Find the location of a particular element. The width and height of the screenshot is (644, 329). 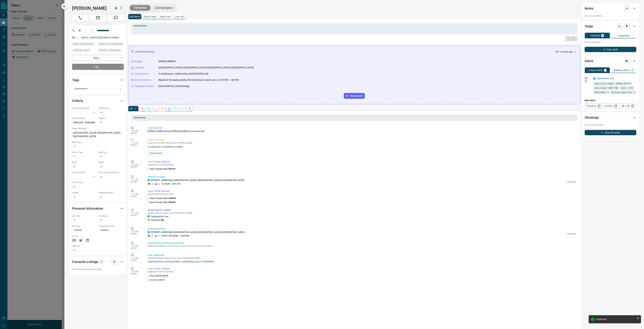

p: 1:19 pm is located at coordinates (137, 143).